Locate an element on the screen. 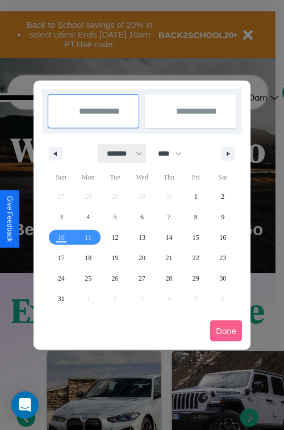 The height and width of the screenshot is (430, 284). button: 29 is located at coordinates (195, 278).